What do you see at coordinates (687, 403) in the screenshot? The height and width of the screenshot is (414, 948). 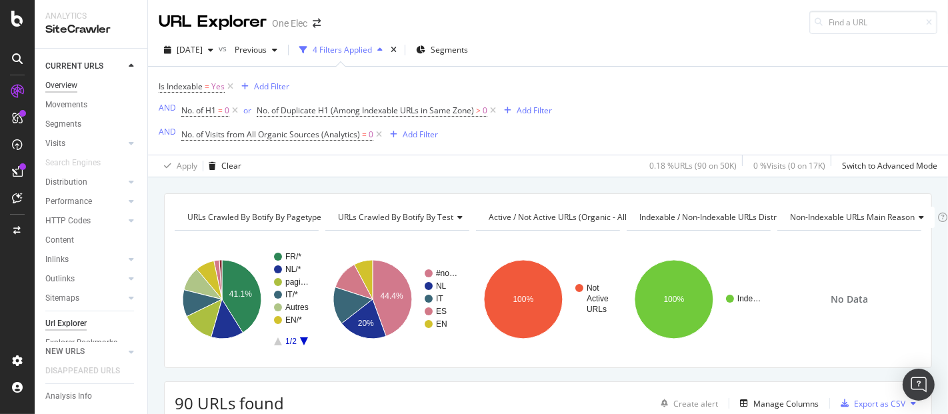 I see `button: Create alert` at bounding box center [687, 403].